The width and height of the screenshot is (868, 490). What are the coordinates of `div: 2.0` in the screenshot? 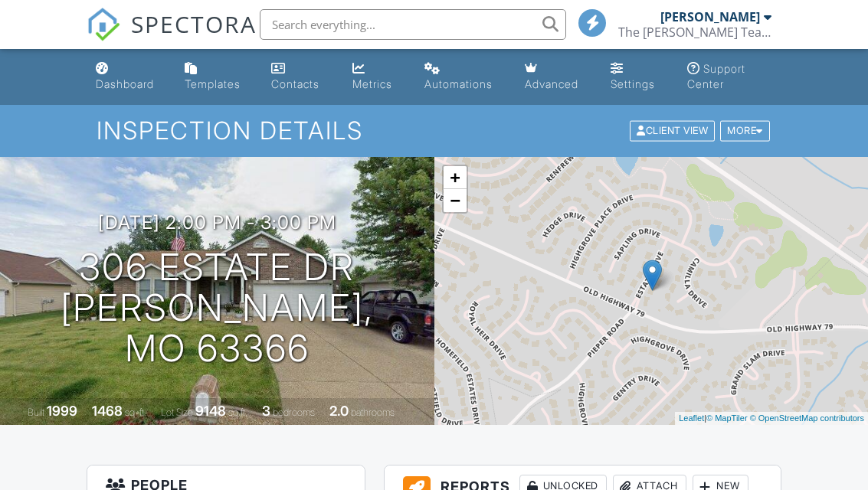 It's located at (339, 410).